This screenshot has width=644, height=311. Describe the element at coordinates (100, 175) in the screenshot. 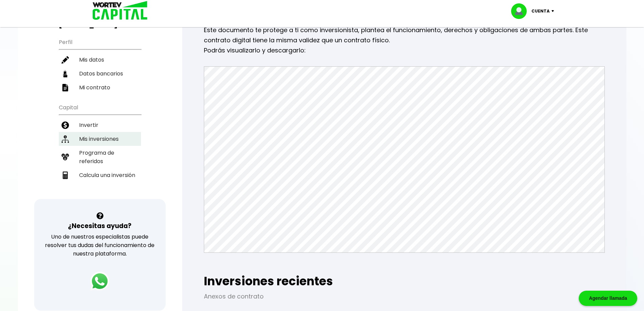

I see `li: Calcula una inversión` at that location.